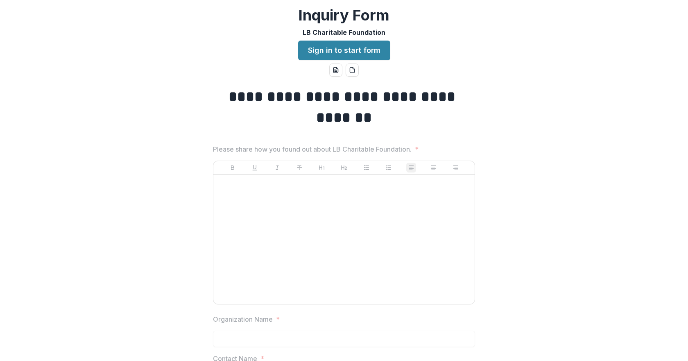 This screenshot has height=361, width=688. Describe the element at coordinates (411, 168) in the screenshot. I see `button: Align Left` at that location.